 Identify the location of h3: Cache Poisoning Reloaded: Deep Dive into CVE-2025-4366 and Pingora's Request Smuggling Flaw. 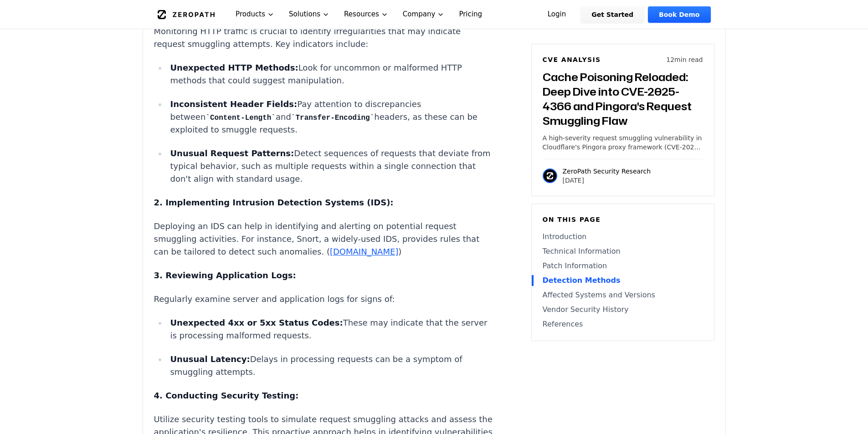
(623, 99).